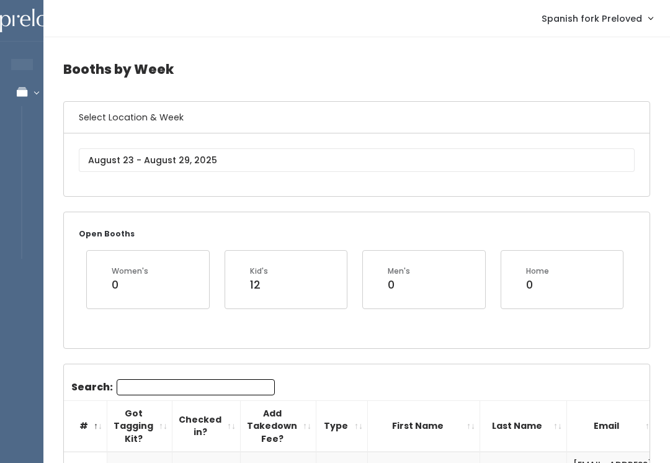  What do you see at coordinates (592, 19) in the screenshot?
I see `span: Spanish fork Preloved` at bounding box center [592, 19].